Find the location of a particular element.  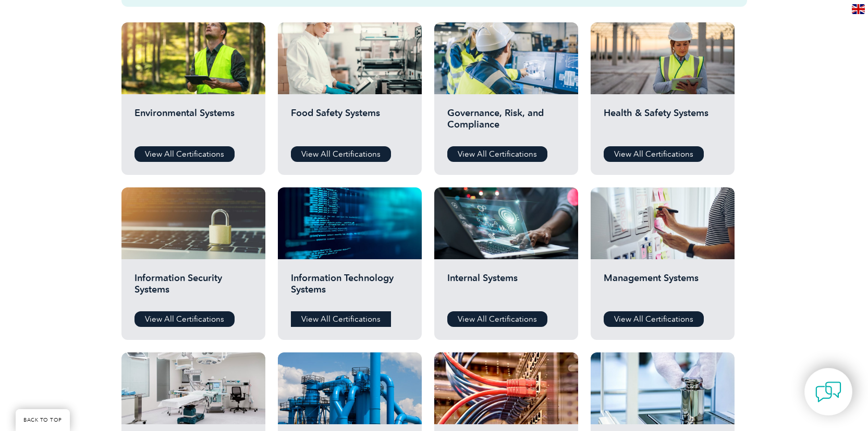

img: en is located at coordinates (858, 9).